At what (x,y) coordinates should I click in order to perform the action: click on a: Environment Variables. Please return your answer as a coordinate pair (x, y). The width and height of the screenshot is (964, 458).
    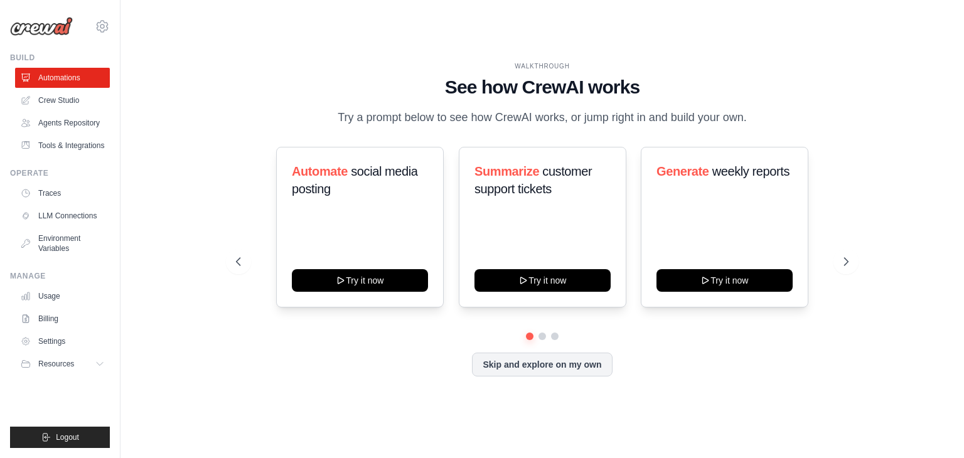
    Looking at the image, I should click on (62, 244).